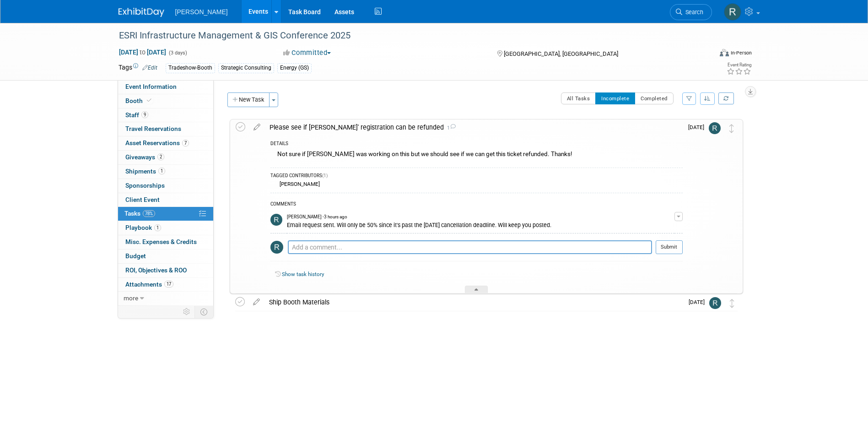 The image size is (868, 423). What do you see at coordinates (691, 12) in the screenshot?
I see `a: Search` at bounding box center [691, 12].